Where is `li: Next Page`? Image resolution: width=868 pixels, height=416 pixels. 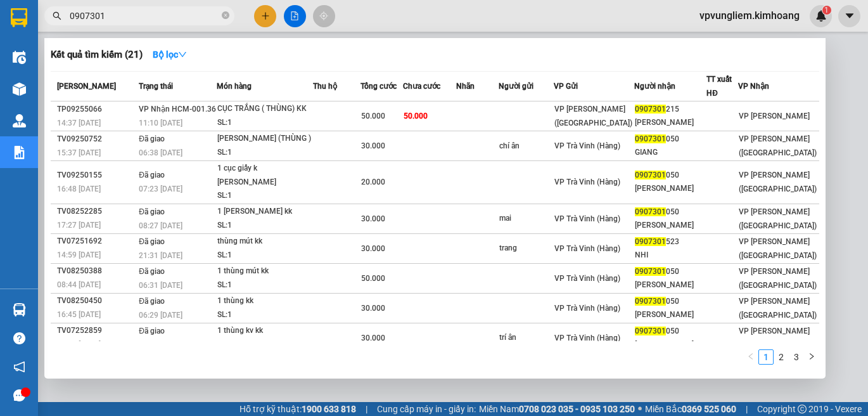
li: Next Page is located at coordinates (812, 357).